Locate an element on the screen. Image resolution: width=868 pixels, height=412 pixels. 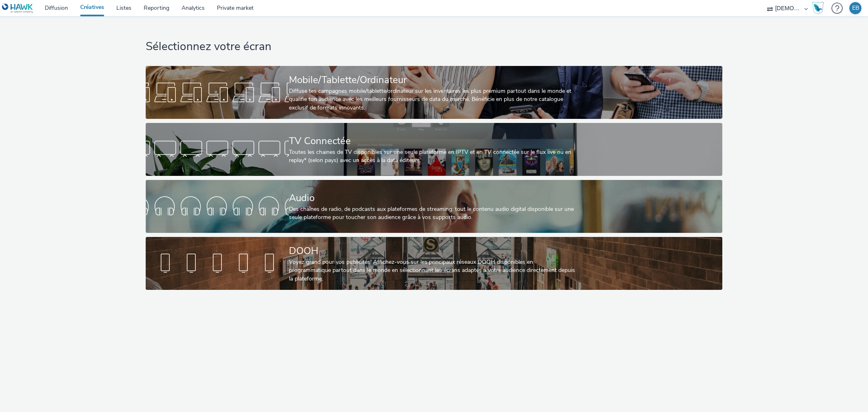
img: Hawk Academy is located at coordinates (819, 8).